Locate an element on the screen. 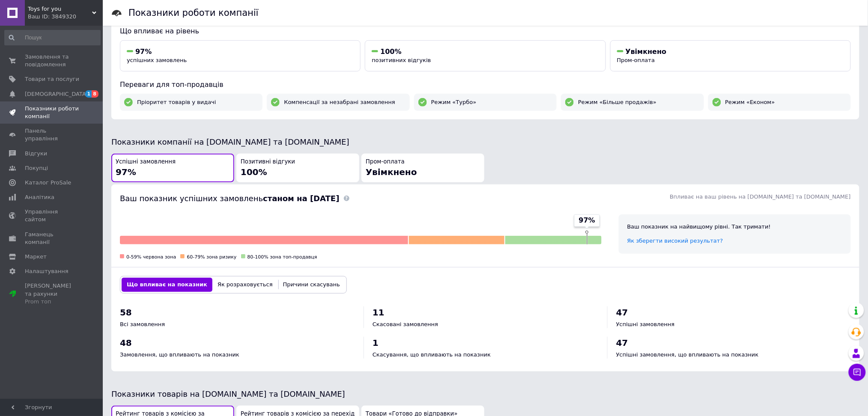 The image size is (868, 416). span: Режим «Більше продажів» is located at coordinates (617, 103).